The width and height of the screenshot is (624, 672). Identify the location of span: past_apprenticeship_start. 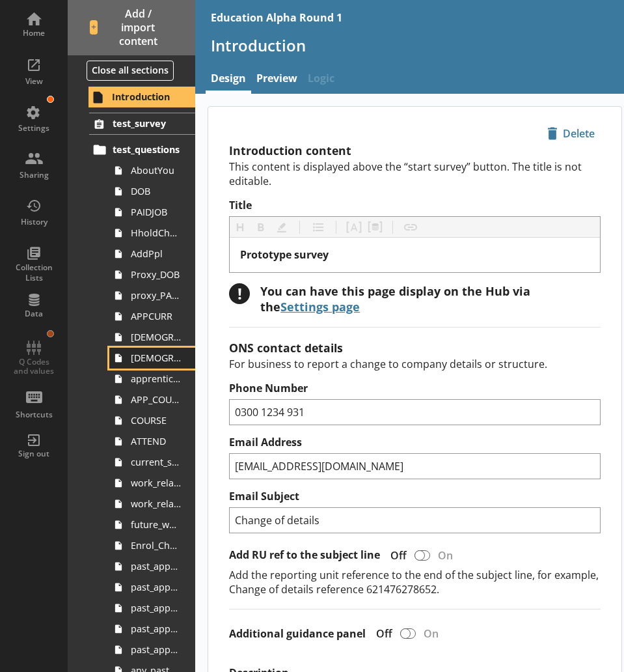
(156, 586).